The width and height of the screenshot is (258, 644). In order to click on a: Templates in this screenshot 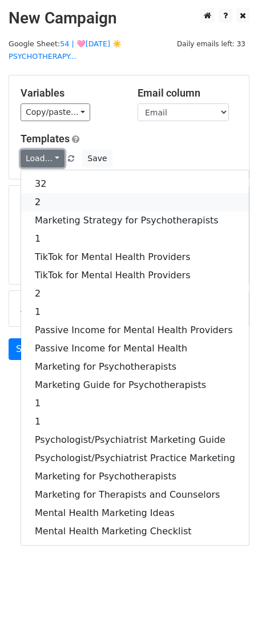, I will do `click(45, 138)`.